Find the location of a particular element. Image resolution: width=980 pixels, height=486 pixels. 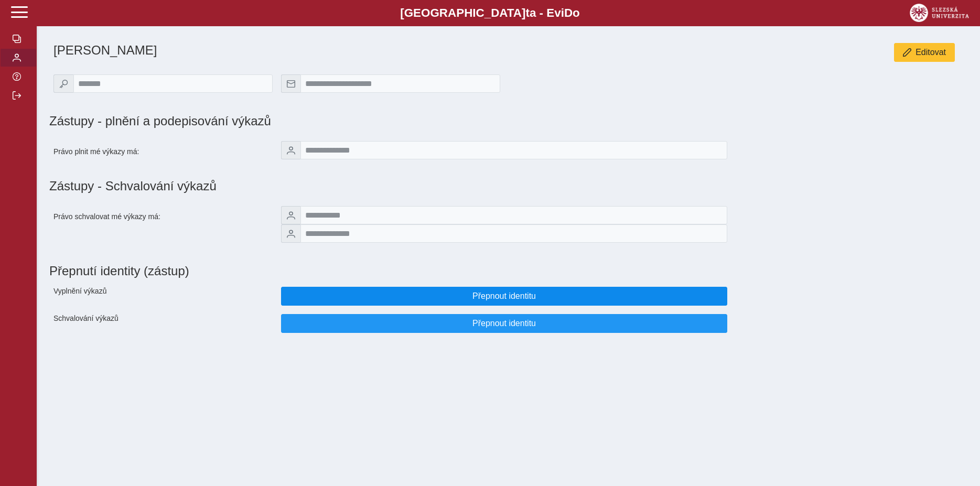

span: o is located at coordinates (576, 13).